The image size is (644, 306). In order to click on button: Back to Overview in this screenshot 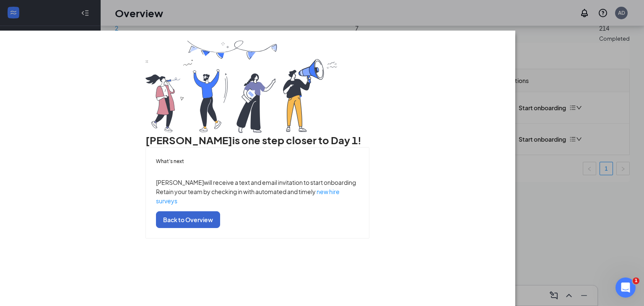, I will do `click(188, 220)`.